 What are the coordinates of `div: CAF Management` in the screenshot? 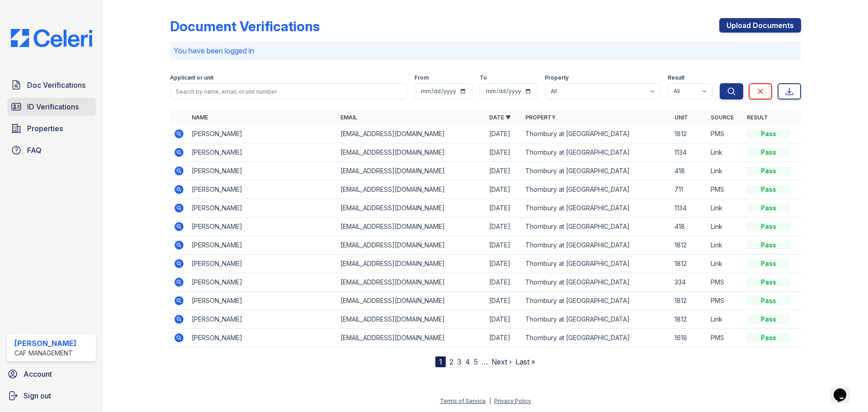 It's located at (45, 353).